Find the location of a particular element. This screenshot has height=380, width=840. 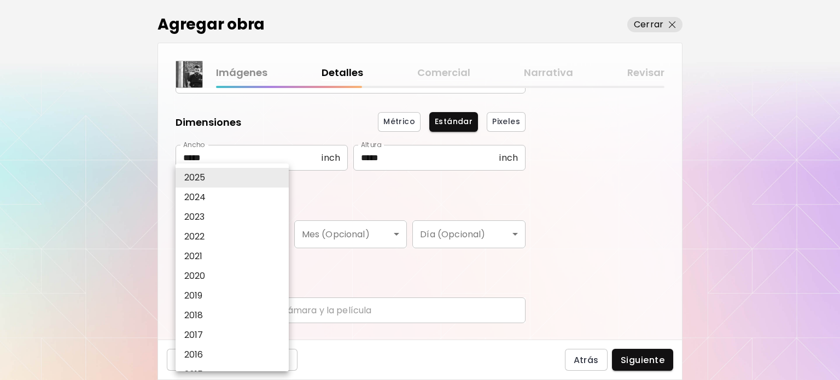

p: 2021 is located at coordinates (194, 256).